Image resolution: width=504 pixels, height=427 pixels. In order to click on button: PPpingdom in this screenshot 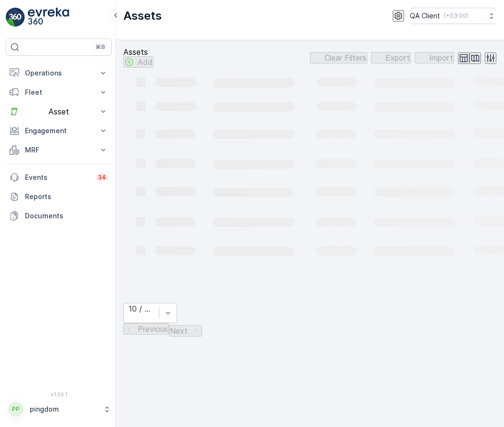, I will do `click(58, 409)`.